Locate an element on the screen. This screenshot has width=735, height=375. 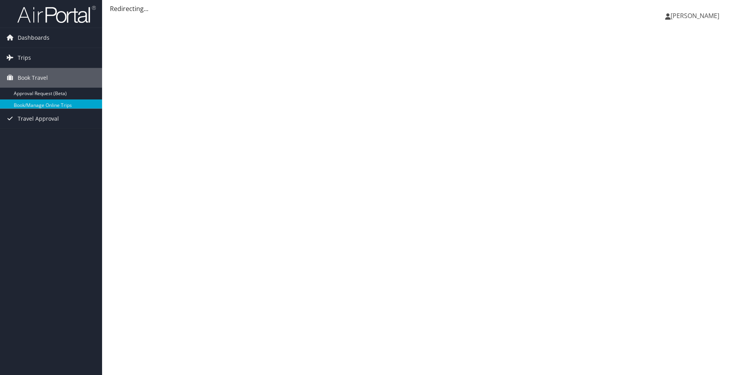
span: Travel Approval is located at coordinates (38, 119).